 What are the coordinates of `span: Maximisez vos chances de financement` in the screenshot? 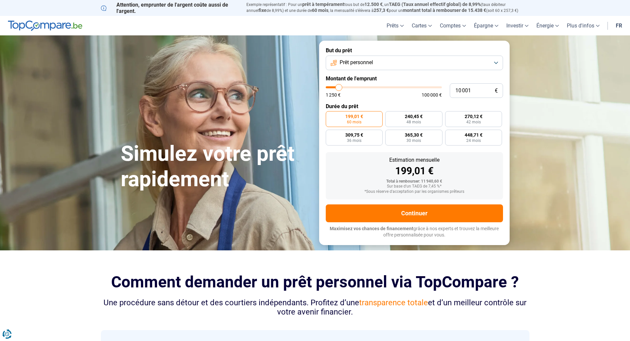 It's located at (371, 228).